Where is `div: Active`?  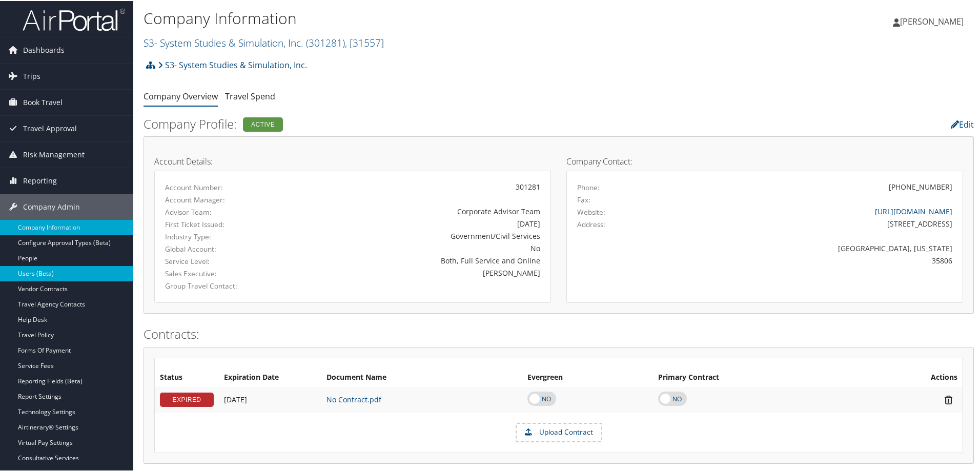
div: Active is located at coordinates (263, 123).